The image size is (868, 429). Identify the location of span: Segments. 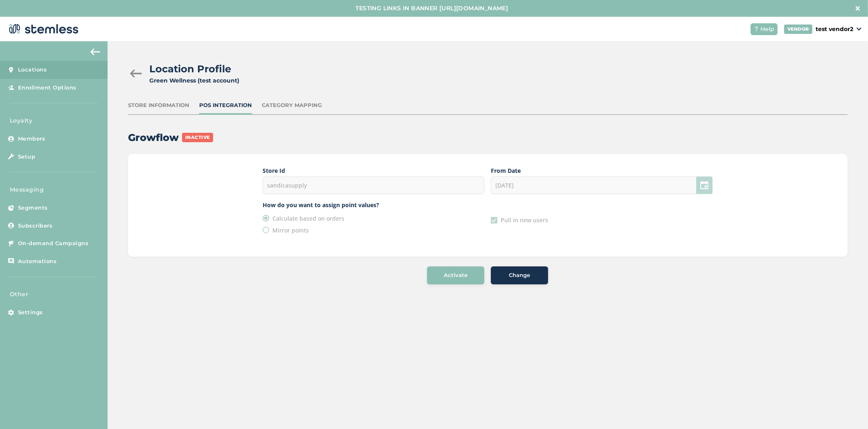
(33, 208).